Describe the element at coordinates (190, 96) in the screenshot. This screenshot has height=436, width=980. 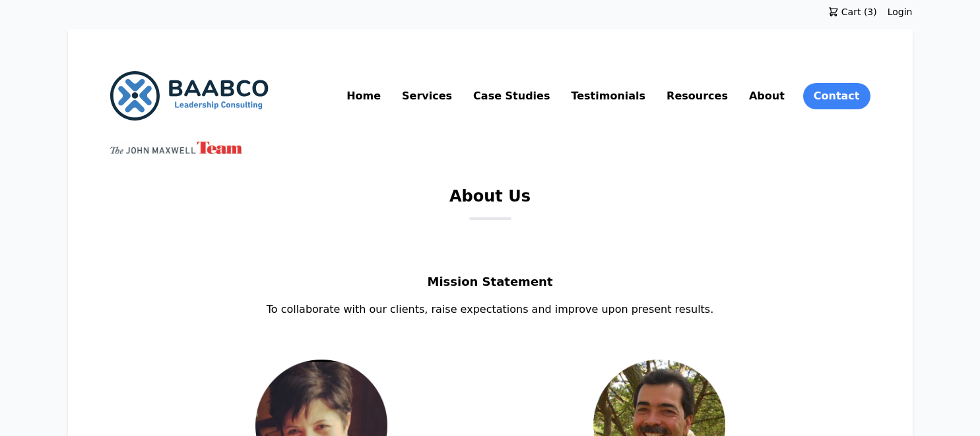
I see `img: BAABCO Consulting Services` at that location.